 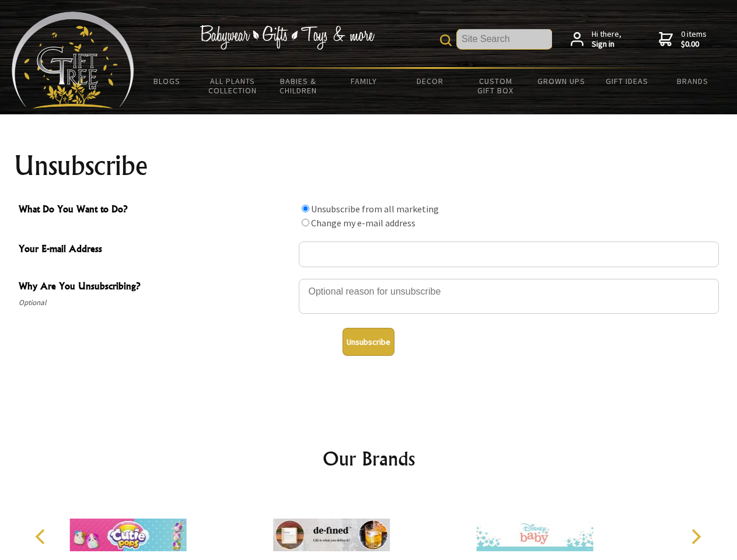 I want to click on a: Hi there,Sign in, so click(x=596, y=39).